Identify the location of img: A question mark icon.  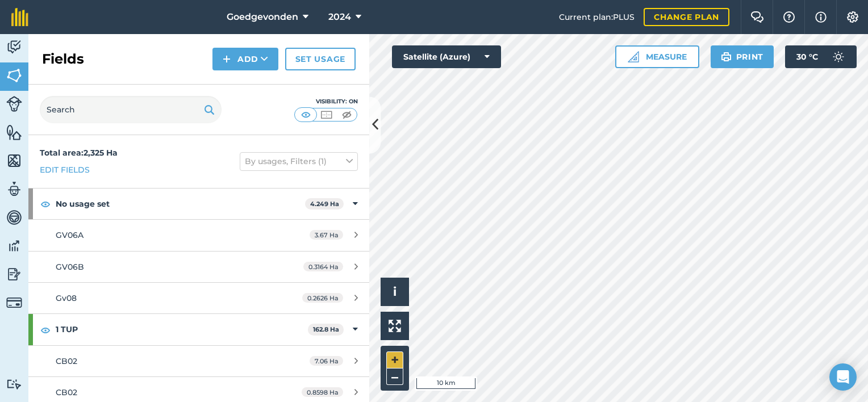
(789, 17).